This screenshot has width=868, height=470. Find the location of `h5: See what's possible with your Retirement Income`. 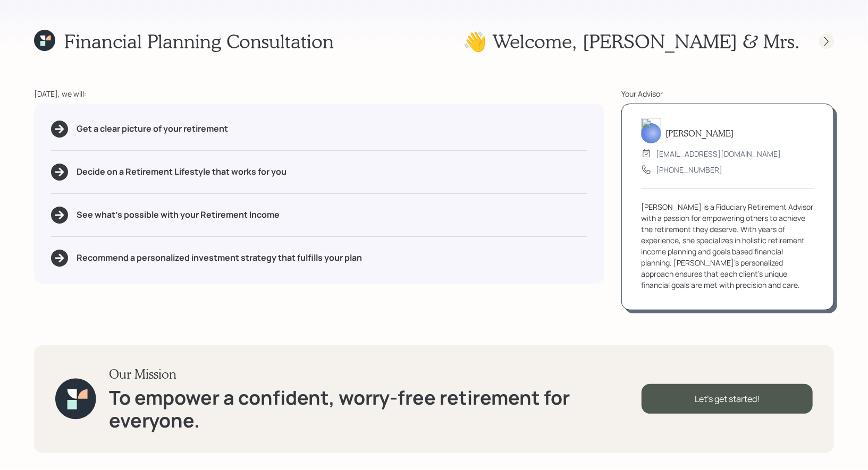

h5: See what's possible with your Retirement Income is located at coordinates (178, 214).